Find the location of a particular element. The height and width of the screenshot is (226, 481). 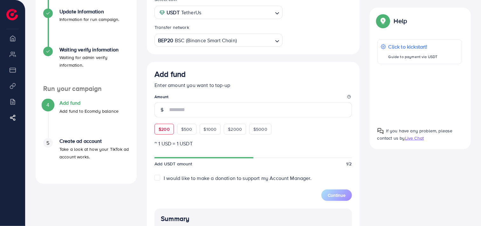

span: I would like to make a donation to support my Account Manager. is located at coordinates (237, 178).